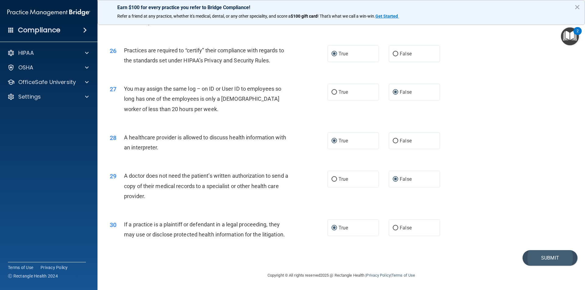 Image resolution: width=585 pixels, height=290 pixels. What do you see at coordinates (48, 68) in the screenshot?
I see `a: OSHA` at bounding box center [48, 68].